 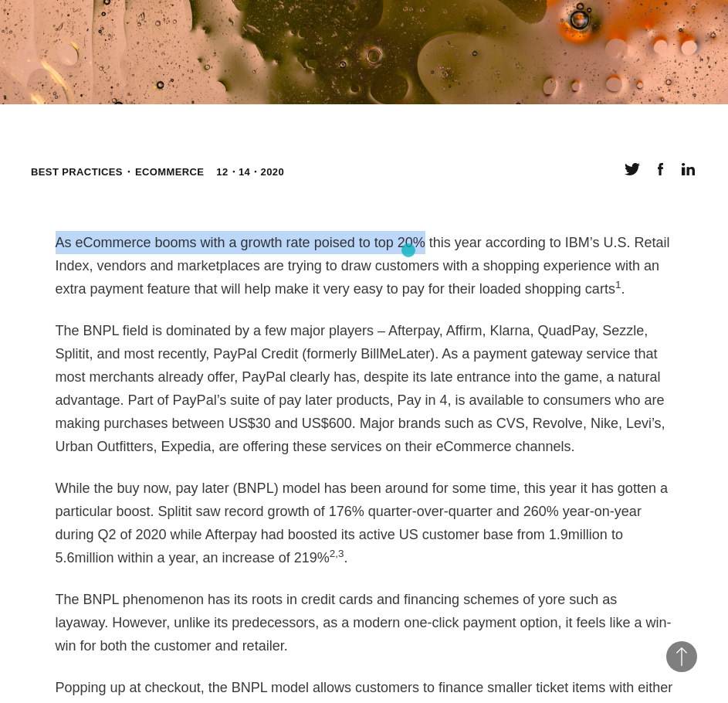 What do you see at coordinates (250, 172) in the screenshot?
I see `time: 12・14・2020` at bounding box center [250, 172].